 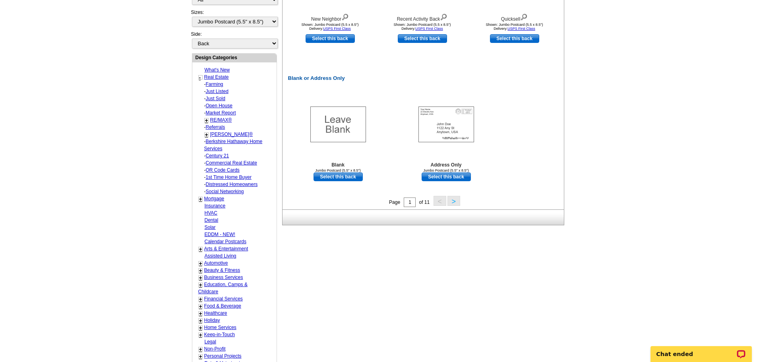 What do you see at coordinates (234, 40) in the screenshot?
I see `div: Side:` at bounding box center [234, 40].